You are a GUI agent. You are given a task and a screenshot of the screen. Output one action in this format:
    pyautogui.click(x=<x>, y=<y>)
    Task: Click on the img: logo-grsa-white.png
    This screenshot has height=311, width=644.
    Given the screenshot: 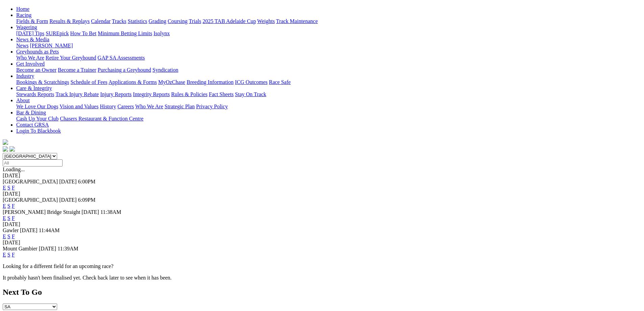 What is the action you would take?
    pyautogui.click(x=5, y=142)
    